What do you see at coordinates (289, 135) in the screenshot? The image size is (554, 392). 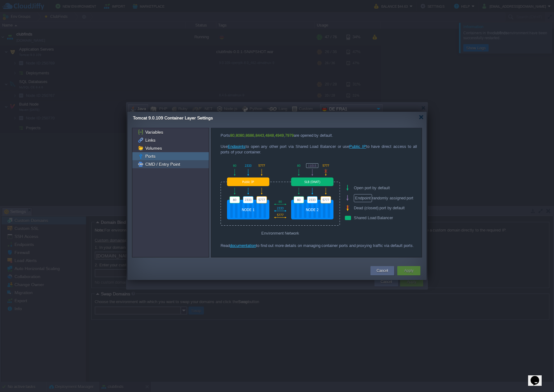 I see `span: 7979` at bounding box center [289, 135].